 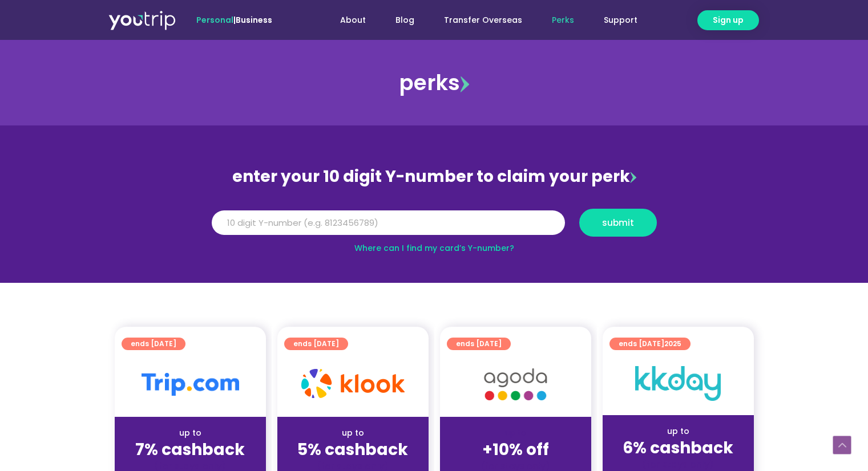 What do you see at coordinates (190, 449) in the screenshot?
I see `strong: 7% cashback` at bounding box center [190, 449].